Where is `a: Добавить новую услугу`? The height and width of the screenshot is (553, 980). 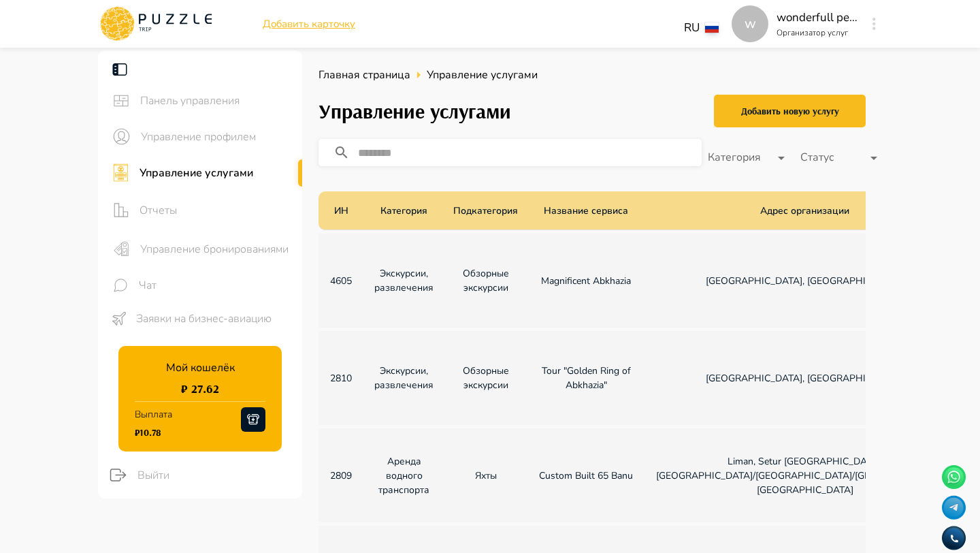 a: Добавить новую услугу is located at coordinates (789, 111).